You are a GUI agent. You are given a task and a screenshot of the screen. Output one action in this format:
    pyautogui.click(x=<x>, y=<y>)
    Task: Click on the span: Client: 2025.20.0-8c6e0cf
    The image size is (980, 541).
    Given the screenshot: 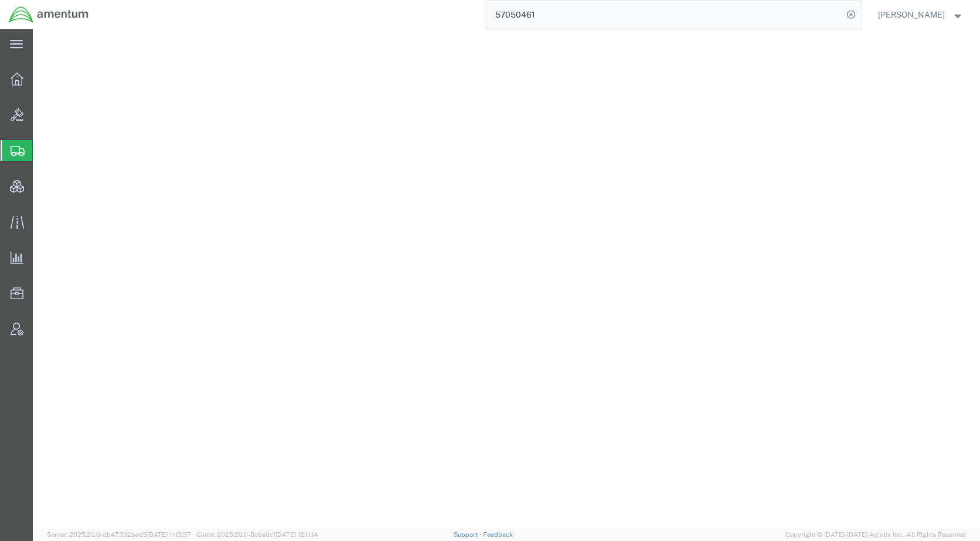 What is the action you would take?
    pyautogui.click(x=256, y=535)
    